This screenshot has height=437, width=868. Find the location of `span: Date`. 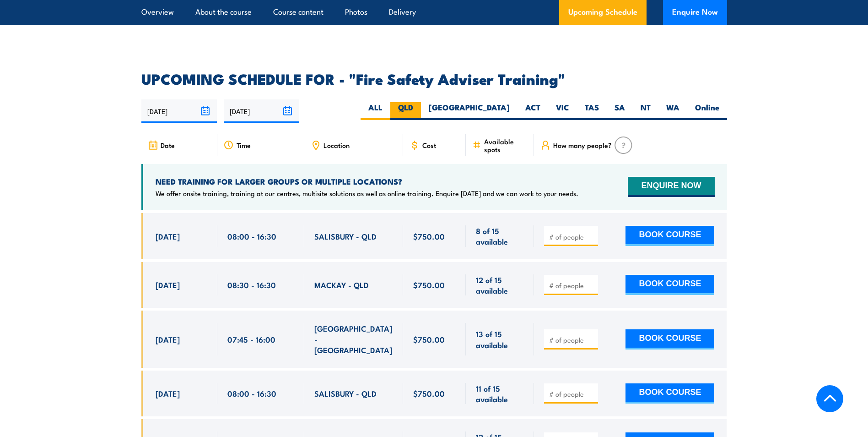

span: Date is located at coordinates (168, 145).